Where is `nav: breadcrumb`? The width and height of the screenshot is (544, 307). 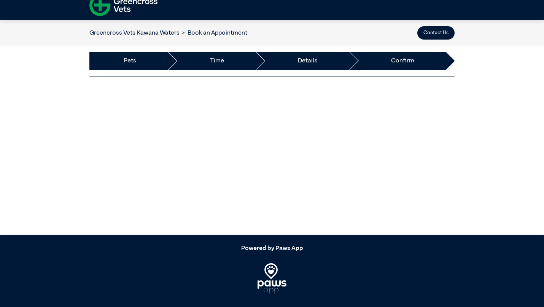 nav: breadcrumb is located at coordinates (168, 33).